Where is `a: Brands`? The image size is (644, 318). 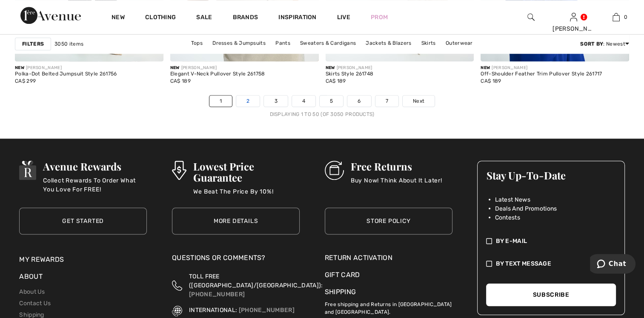
a: Brands is located at coordinates (245, 18).